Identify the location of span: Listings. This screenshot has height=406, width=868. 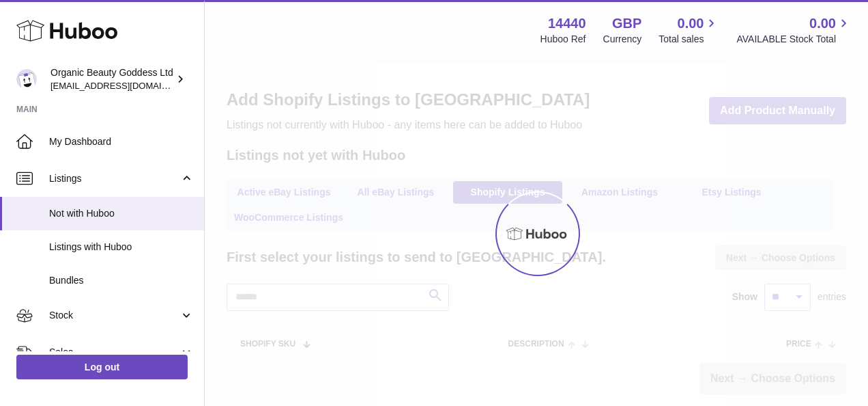
(114, 178).